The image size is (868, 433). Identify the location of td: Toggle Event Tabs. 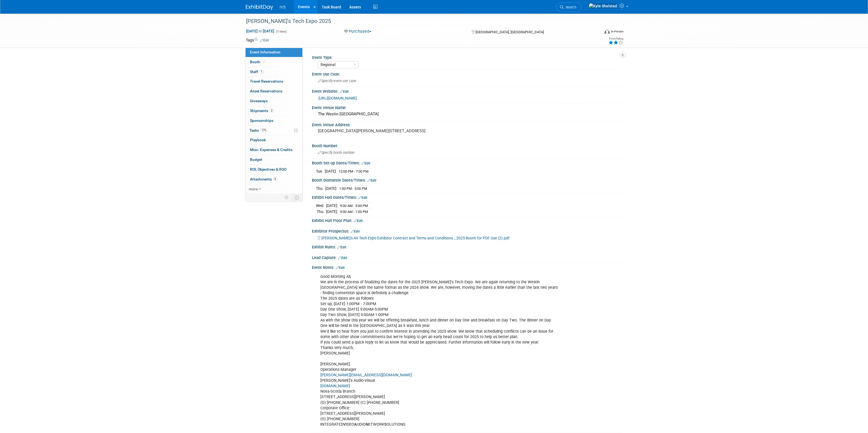
(297, 197).